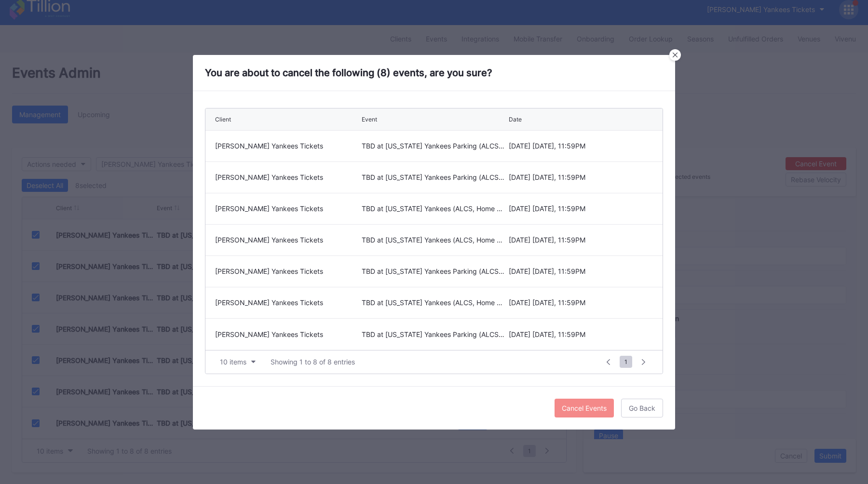 This screenshot has height=484, width=868. Describe the element at coordinates (223, 119) in the screenshot. I see `div: Client` at that location.